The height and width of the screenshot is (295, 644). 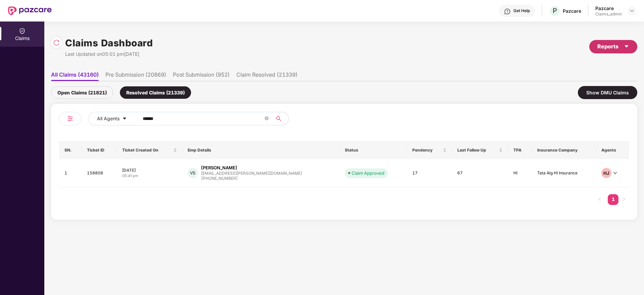 What do you see at coordinates (368, 173) in the screenshot?
I see `div: Claim Approved` at bounding box center [368, 173].